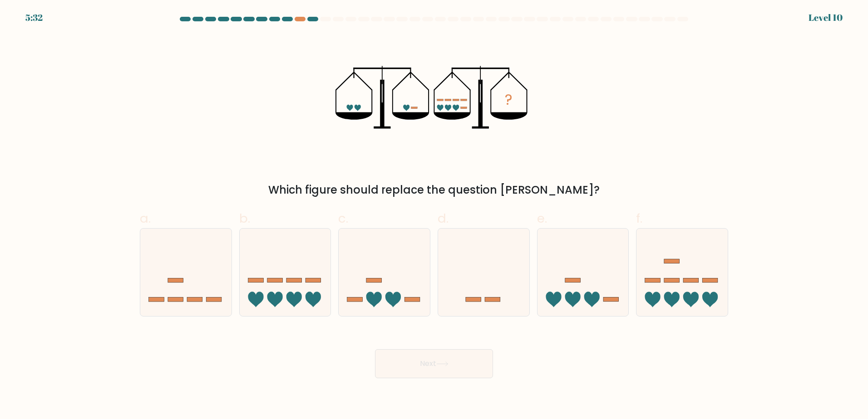 The image size is (868, 419). Describe the element at coordinates (542, 218) in the screenshot. I see `span: e.` at that location.